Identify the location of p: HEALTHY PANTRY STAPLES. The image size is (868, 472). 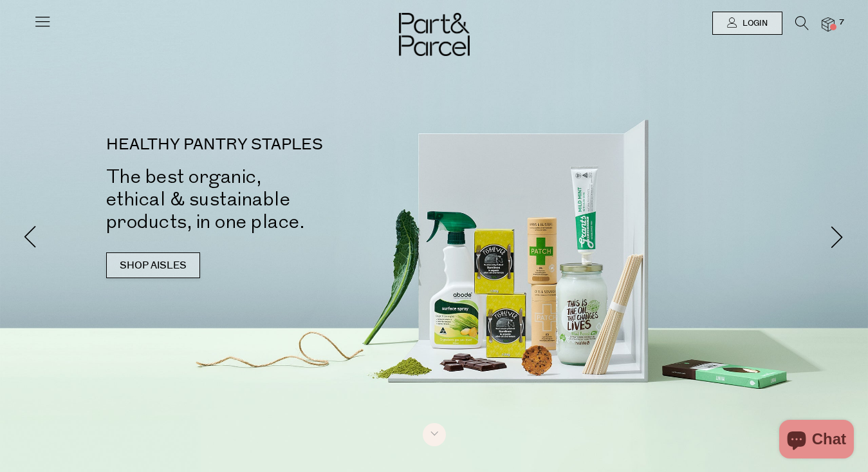
(280, 145).